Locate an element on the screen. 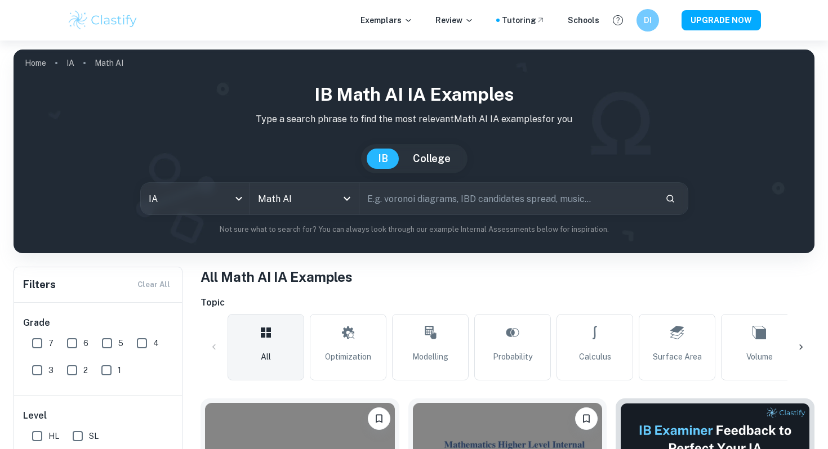  span: SL is located at coordinates (93, 436).